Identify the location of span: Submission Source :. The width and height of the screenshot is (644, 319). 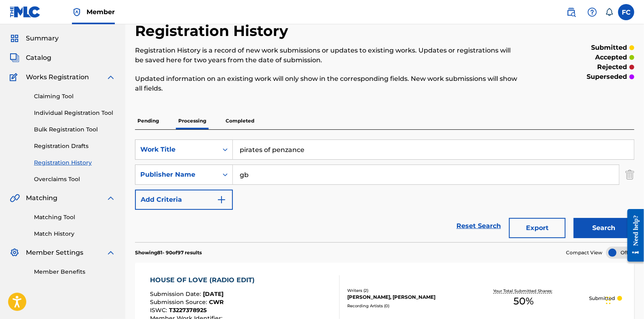
(180, 303).